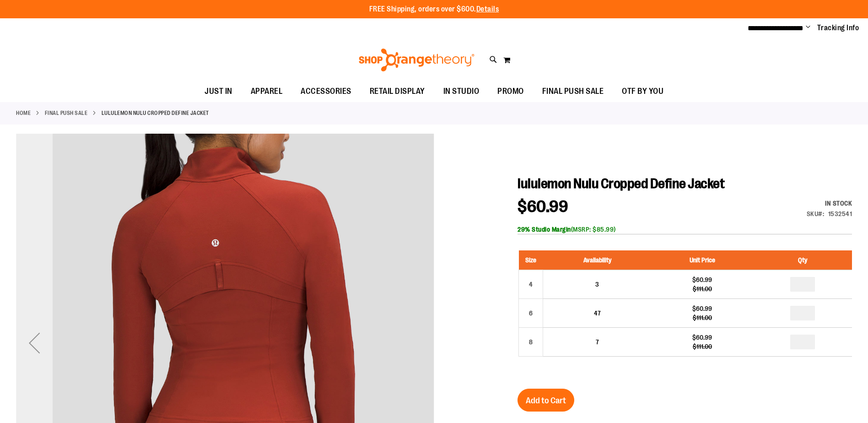 The width and height of the screenshot is (868, 423). Describe the element at coordinates (531, 342) in the screenshot. I see `div: 8` at that location.